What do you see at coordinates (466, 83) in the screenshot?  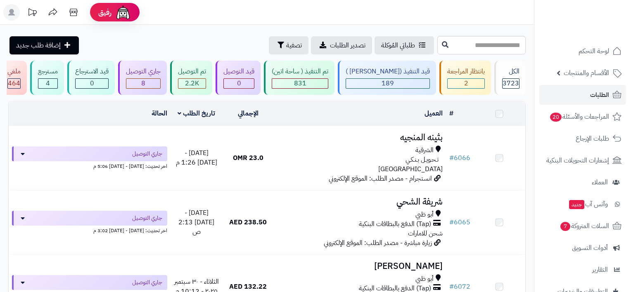 I see `span: 2` at bounding box center [466, 83].